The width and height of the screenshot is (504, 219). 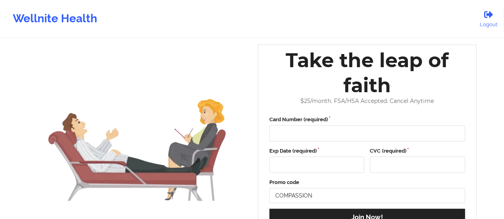 I want to click on div: Take the leap of faith, so click(x=367, y=73).